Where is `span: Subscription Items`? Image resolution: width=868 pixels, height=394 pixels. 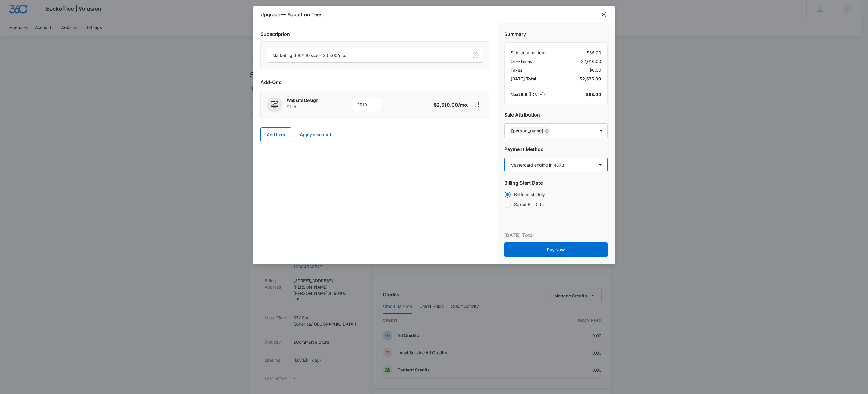 span: Subscription Items is located at coordinates (528, 53).